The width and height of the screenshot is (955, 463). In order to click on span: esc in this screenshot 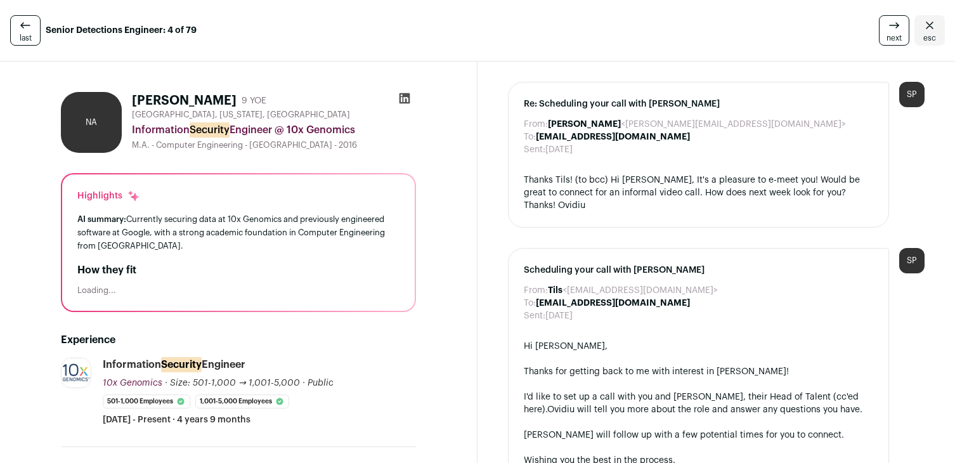, I will do `click(930, 38)`.